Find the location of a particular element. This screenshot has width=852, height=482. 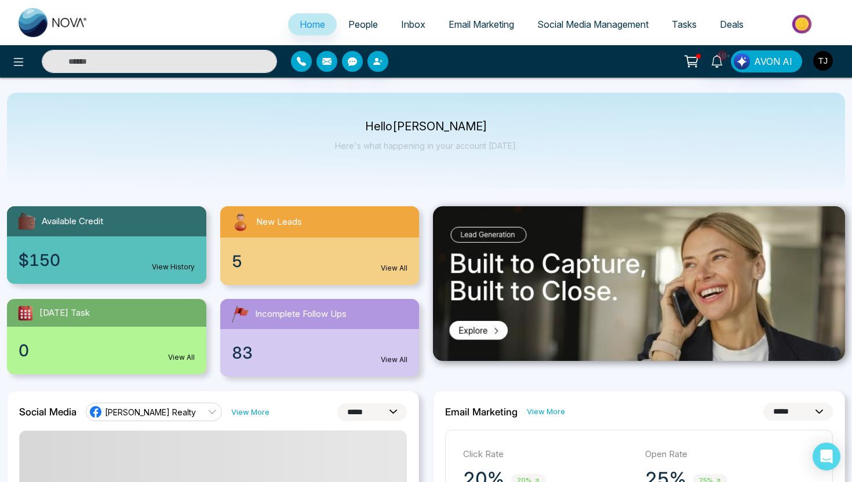

img: Market-place.gif is located at coordinates (803, 24).